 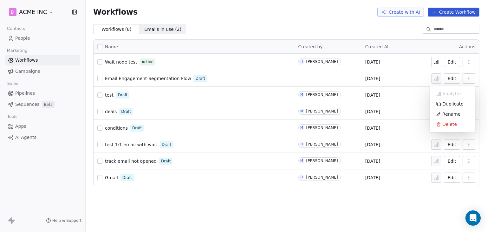 What do you see at coordinates (131, 161) in the screenshot?
I see `a: track email not opened` at bounding box center [131, 161].